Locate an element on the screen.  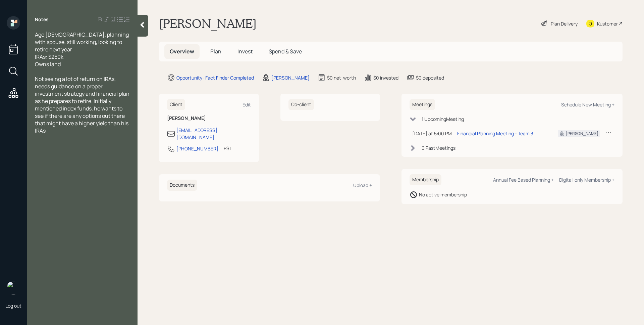
div: $0 net-worth is located at coordinates (341, 78).